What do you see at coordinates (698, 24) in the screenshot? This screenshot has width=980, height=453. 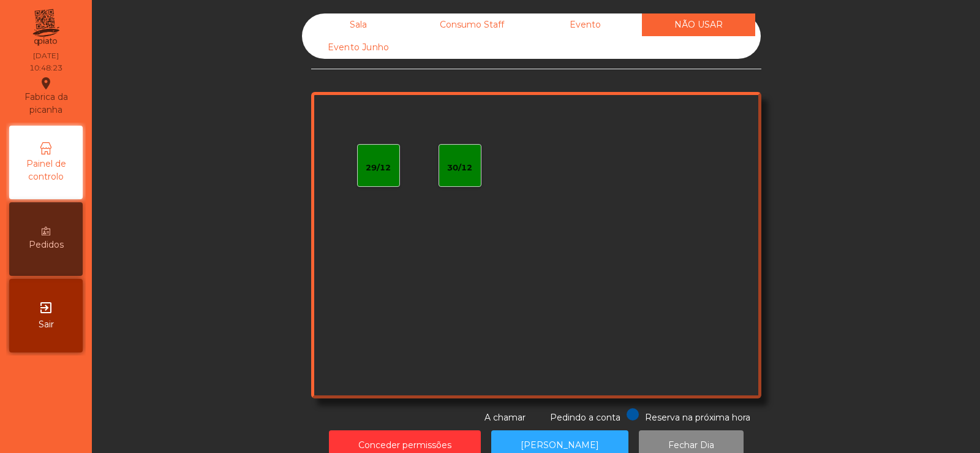 I see `div: NÃO USAR` at bounding box center [698, 24].